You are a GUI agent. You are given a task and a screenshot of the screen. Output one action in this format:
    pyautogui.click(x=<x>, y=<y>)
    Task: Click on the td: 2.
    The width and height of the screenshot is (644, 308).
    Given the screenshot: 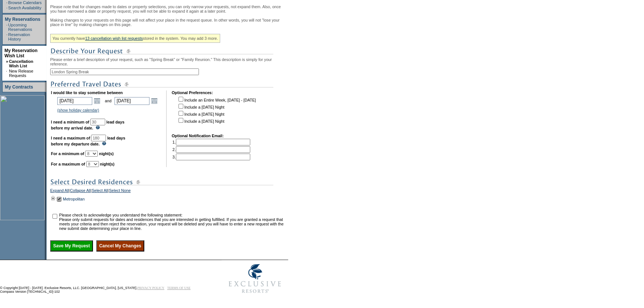 What is the action you would take?
    pyautogui.click(x=211, y=149)
    